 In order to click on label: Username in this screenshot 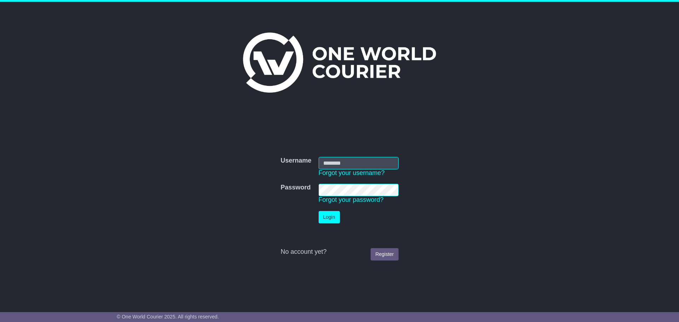, I will do `click(296, 161)`.